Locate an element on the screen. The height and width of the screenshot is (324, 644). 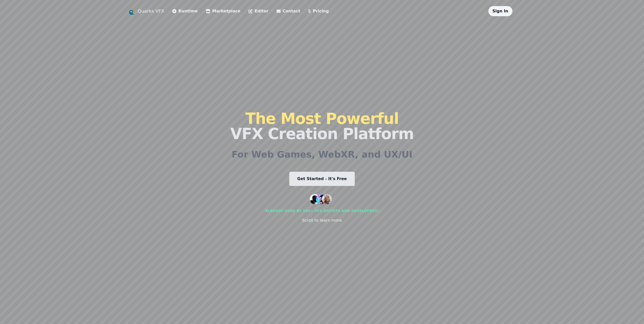
a: Sign In is located at coordinates (501, 11).